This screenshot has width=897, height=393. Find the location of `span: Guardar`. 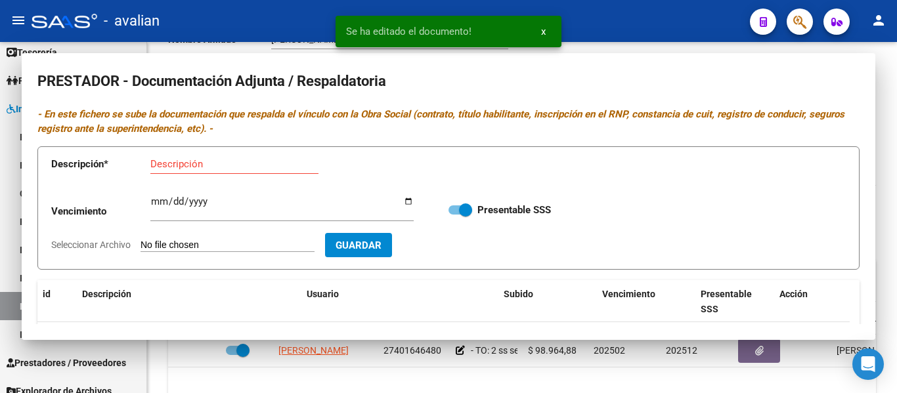

span: Guardar is located at coordinates (359, 246).